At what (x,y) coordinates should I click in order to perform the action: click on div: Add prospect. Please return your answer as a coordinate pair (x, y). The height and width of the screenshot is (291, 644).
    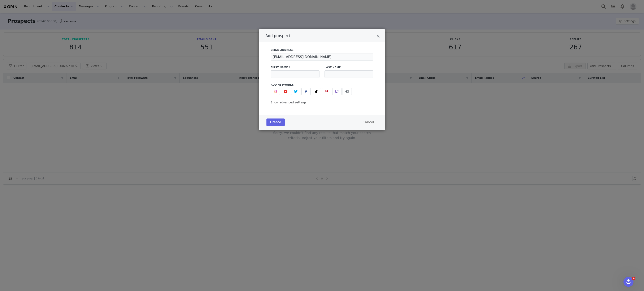
    Looking at the image, I should click on (322, 80).